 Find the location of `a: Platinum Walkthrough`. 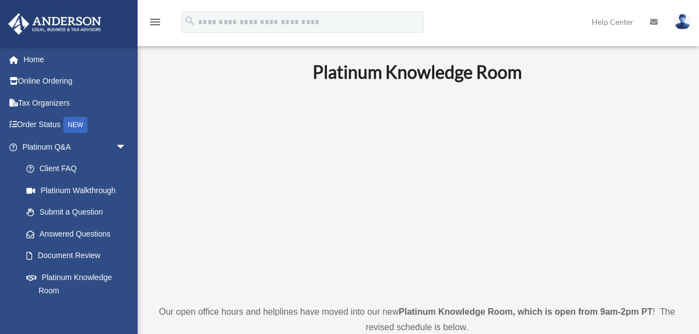

a: Platinum Walkthrough is located at coordinates (79, 190).